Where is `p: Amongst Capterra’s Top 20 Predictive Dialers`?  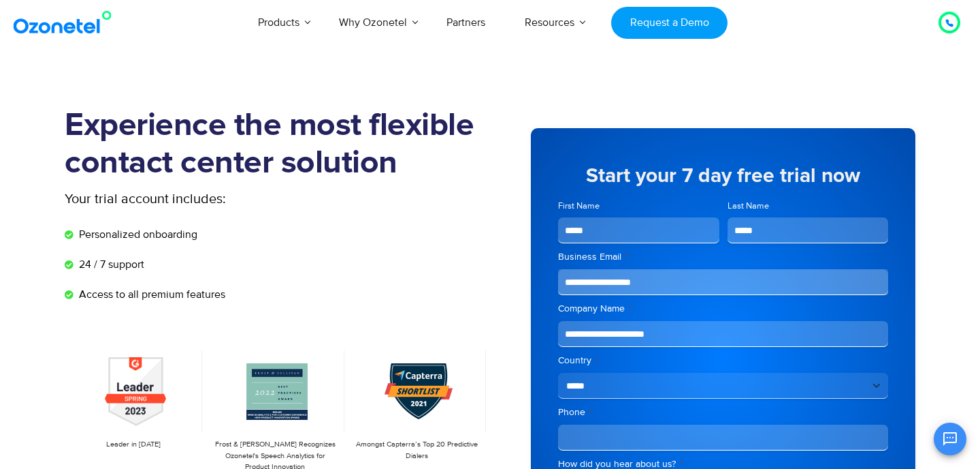 p: Amongst Capterra’s Top 20 Predictive Dialers is located at coordinates (417, 449).